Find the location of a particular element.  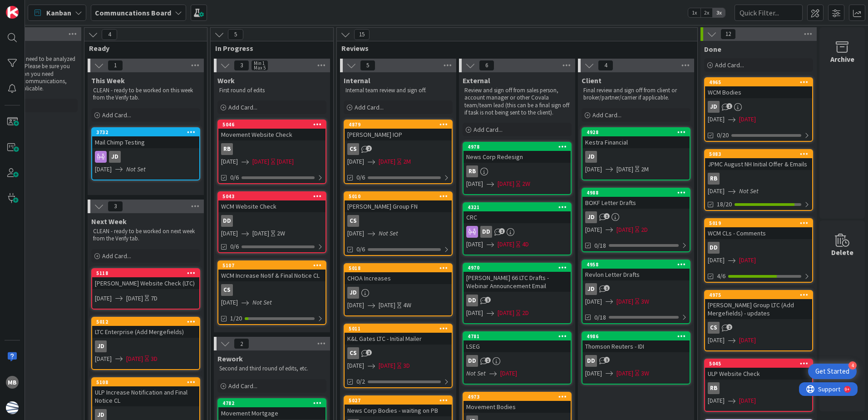

div: 3W is located at coordinates (645, 373).